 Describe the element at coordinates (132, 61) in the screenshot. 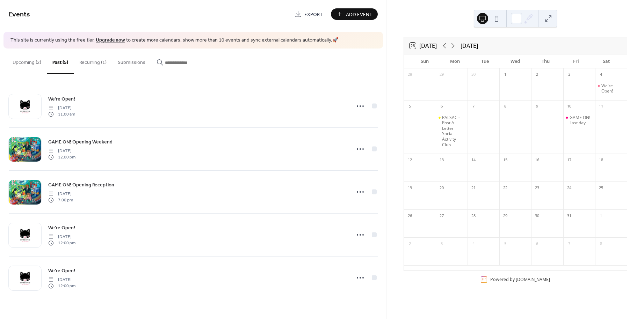

I see `button: Submissions` at that location.